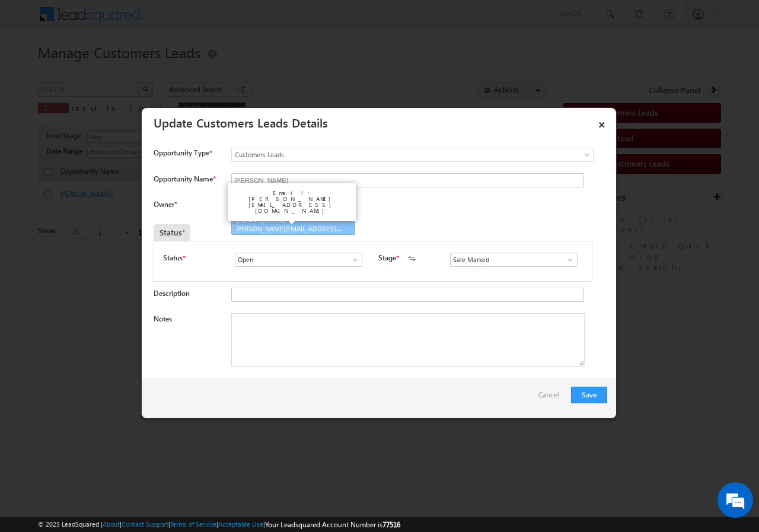 The height and width of the screenshot is (532, 759). Describe the element at coordinates (589, 395) in the screenshot. I see `button: Save` at that location.